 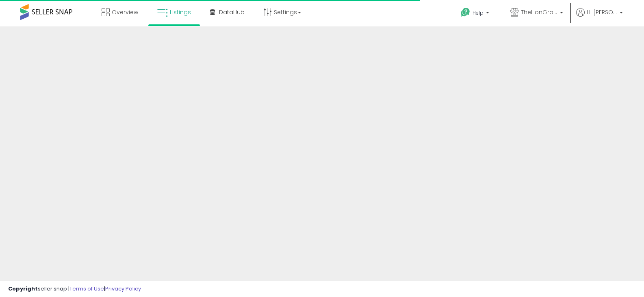 What do you see at coordinates (180, 12) in the screenshot?
I see `span: Listings` at bounding box center [180, 12].